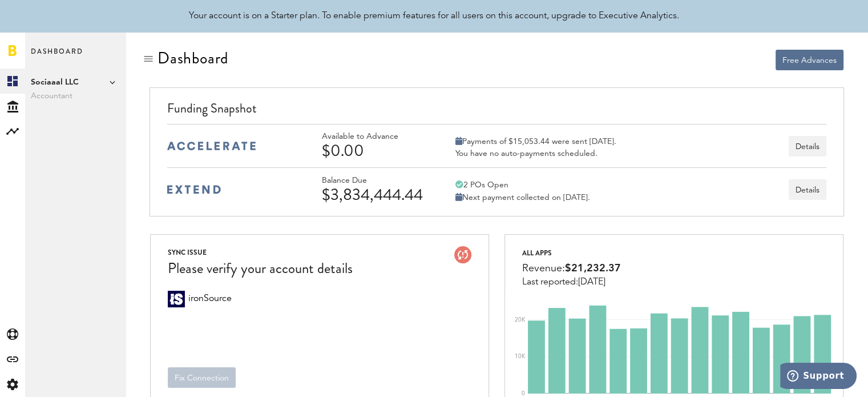  What do you see at coordinates (523, 185) in the screenshot?
I see `div: 2 POs Open` at bounding box center [523, 185].